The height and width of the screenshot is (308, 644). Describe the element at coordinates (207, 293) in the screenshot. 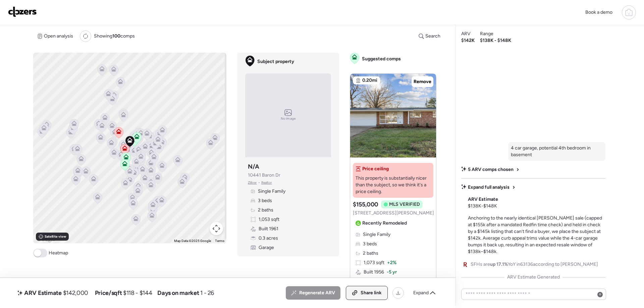

I see `span: 1 - 26` at that location.